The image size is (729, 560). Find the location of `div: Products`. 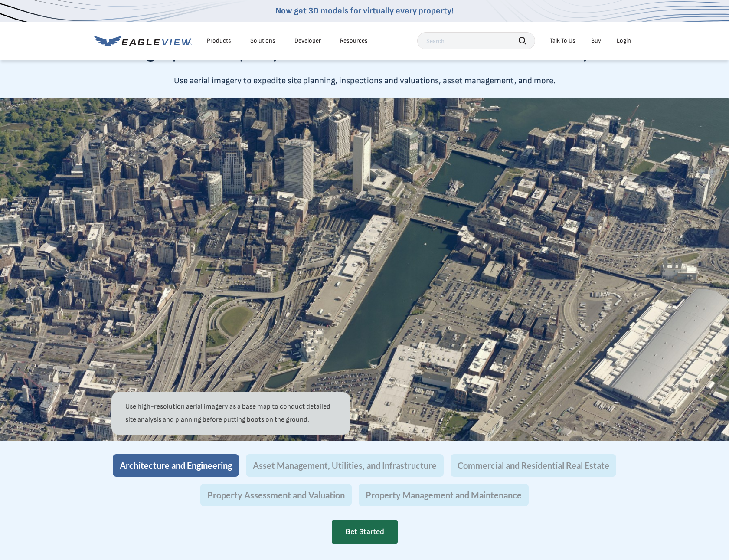

div: Products is located at coordinates (219, 41).